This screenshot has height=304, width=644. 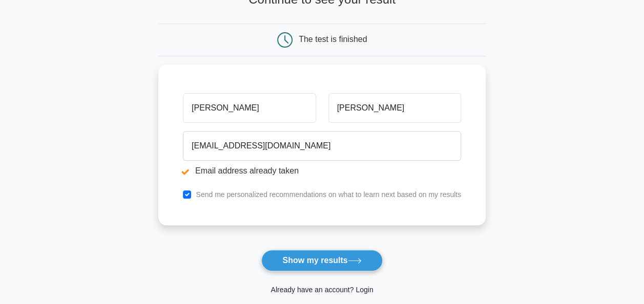 I want to click on input: Email, so click(x=322, y=146).